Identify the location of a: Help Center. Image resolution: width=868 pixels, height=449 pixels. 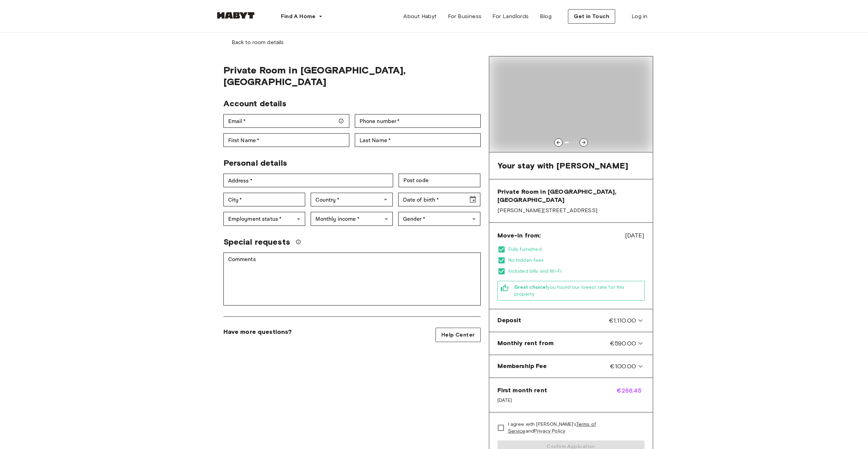
(458, 335).